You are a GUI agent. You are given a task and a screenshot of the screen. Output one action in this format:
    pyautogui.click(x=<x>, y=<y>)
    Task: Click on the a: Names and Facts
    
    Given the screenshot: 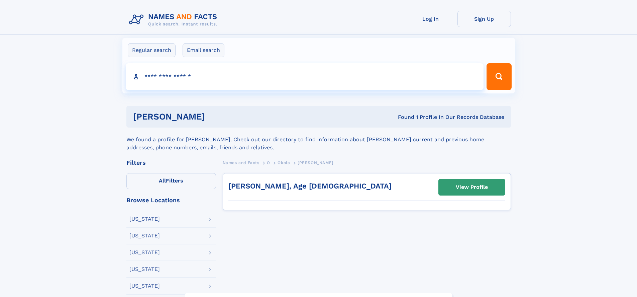 What is the action you would take?
    pyautogui.click(x=241, y=162)
    